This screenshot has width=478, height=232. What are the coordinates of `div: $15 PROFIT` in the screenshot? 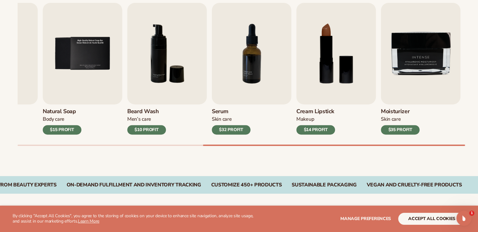 It's located at (62, 130).